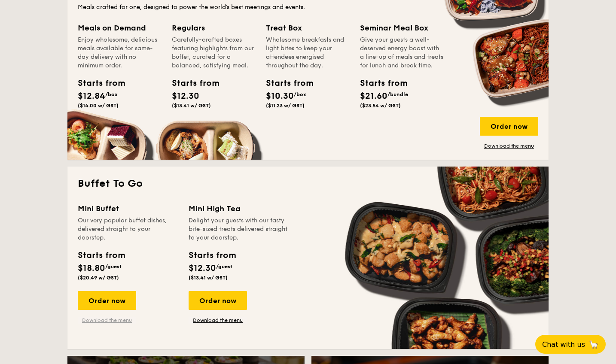  Describe the element at coordinates (570, 344) in the screenshot. I see `button: Chat with us🦙` at that location.